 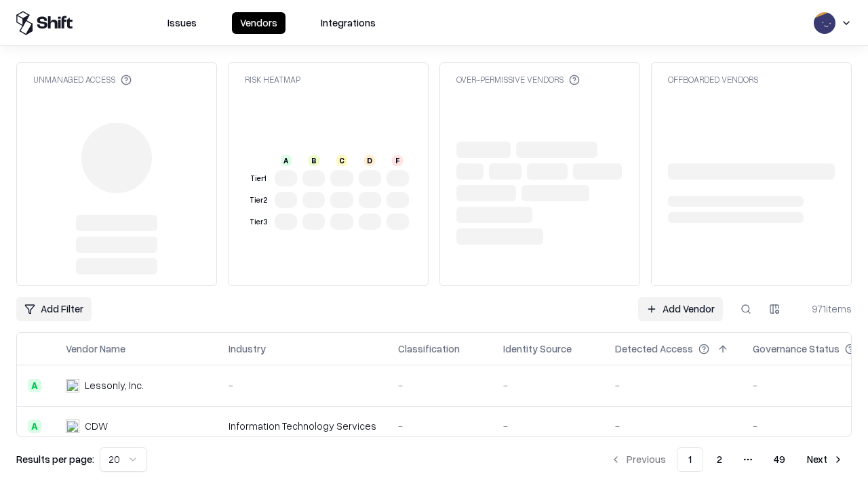 I want to click on div: C, so click(x=342, y=161).